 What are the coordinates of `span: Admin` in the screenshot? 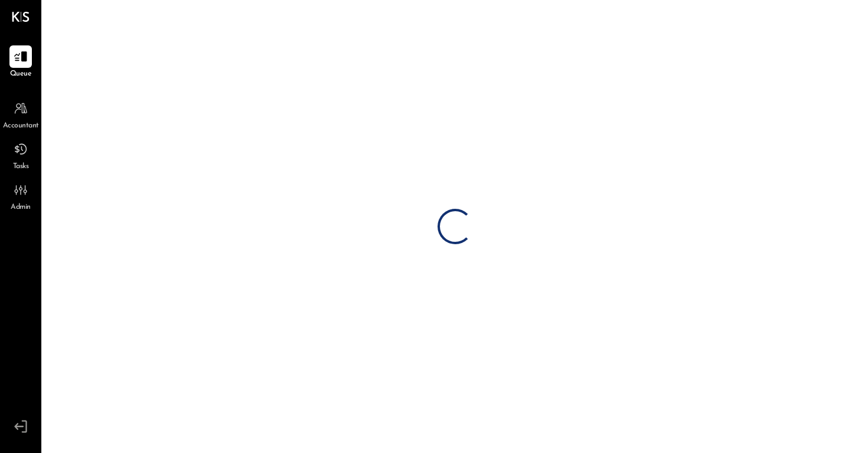 It's located at (21, 208).